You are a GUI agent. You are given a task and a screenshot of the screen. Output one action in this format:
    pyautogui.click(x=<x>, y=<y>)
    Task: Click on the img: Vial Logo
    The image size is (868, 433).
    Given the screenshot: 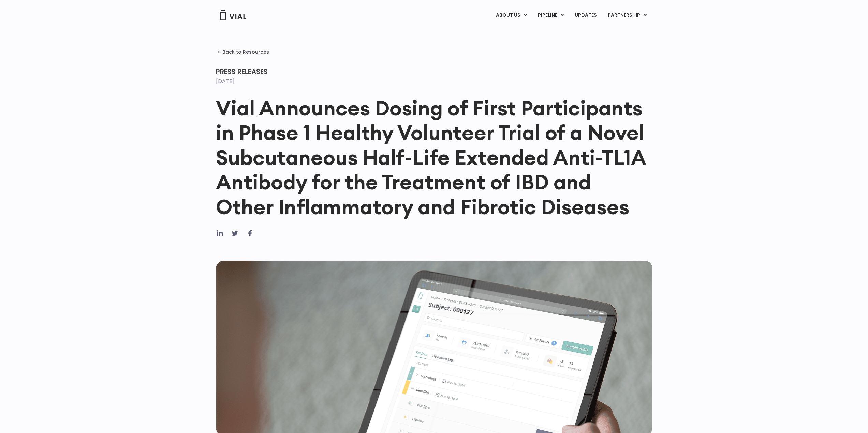 What is the action you would take?
    pyautogui.click(x=233, y=16)
    